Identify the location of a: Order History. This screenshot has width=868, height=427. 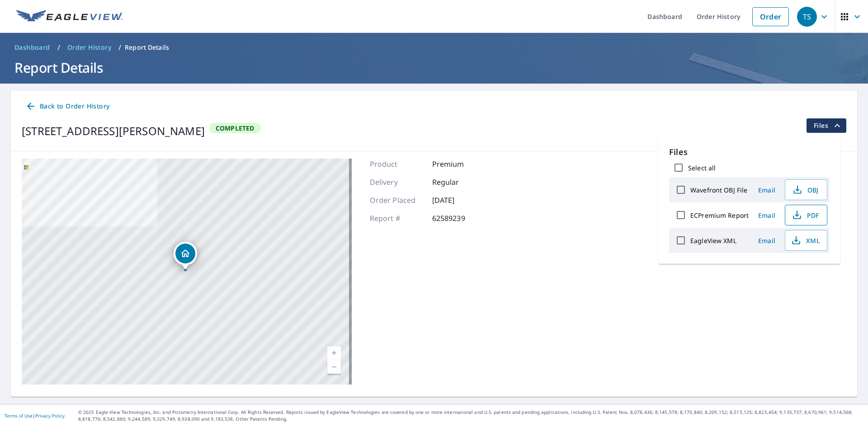
(89, 47).